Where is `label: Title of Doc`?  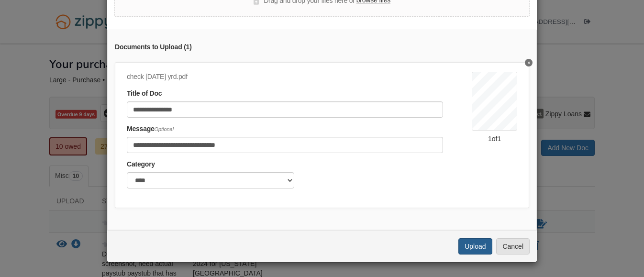
label: Title of Doc is located at coordinates (144, 94).